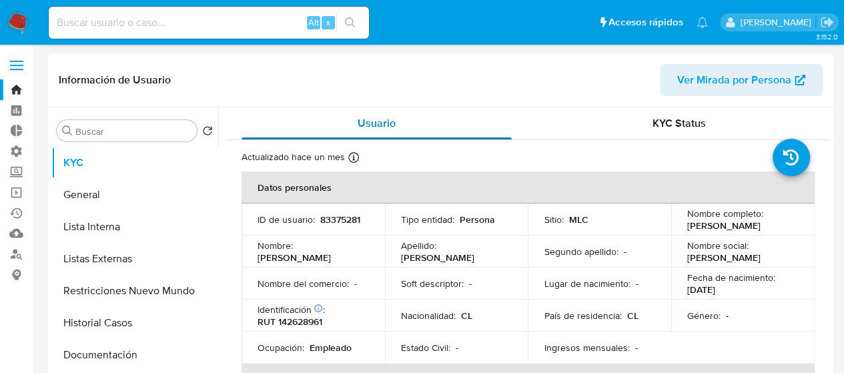  I want to click on button: Buscar, so click(67, 131).